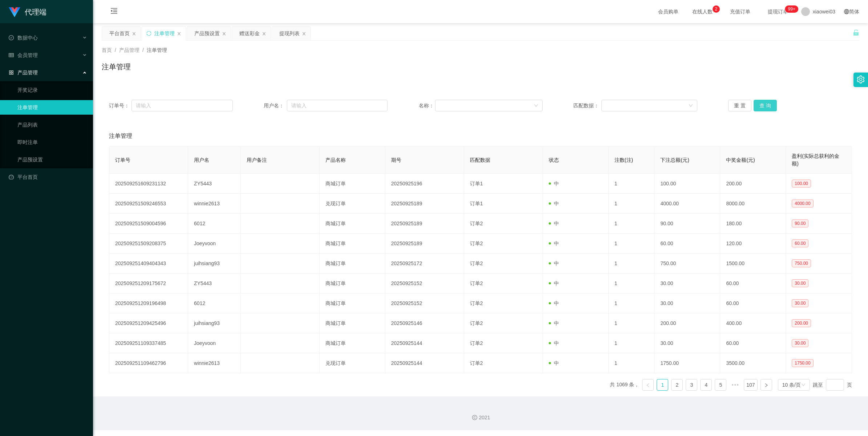 This screenshot has height=436, width=868. Describe the element at coordinates (753, 203) in the screenshot. I see `td: 8000.00` at that location.